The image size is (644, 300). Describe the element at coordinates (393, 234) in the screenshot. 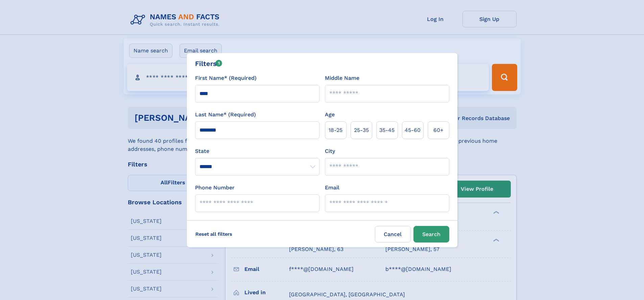

I see `label: Cancel` at that location.